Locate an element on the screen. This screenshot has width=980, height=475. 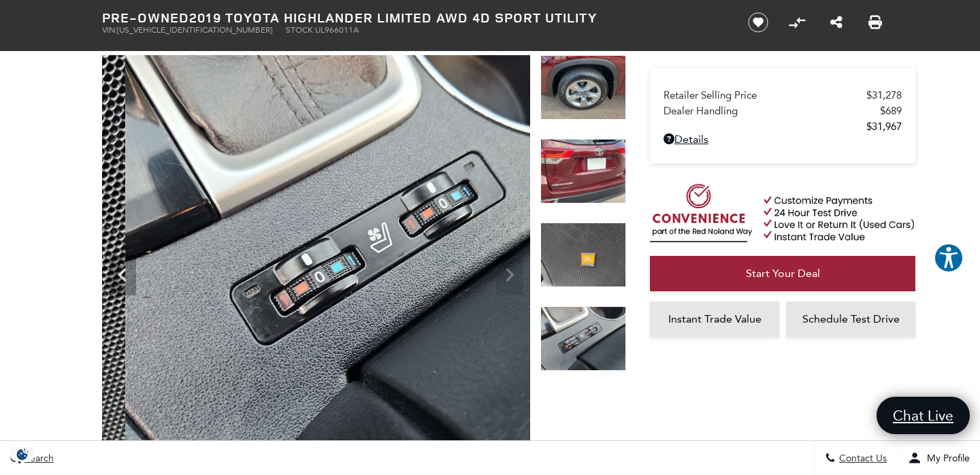
span: UL966011A is located at coordinates (337, 30).